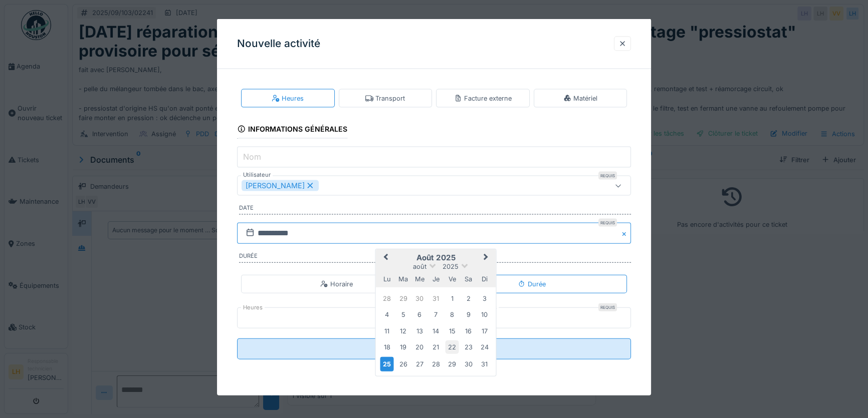 This screenshot has height=418, width=868. What do you see at coordinates (468, 364) in the screenshot?
I see `div: Choose samedi 30 août 2025` at bounding box center [468, 364].